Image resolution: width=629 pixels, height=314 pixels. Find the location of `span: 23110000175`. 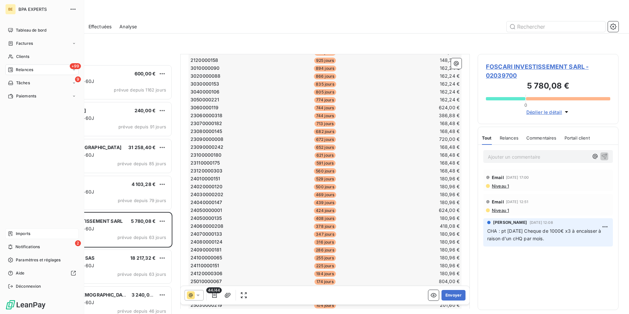

span: 23110000175 is located at coordinates (205, 163).